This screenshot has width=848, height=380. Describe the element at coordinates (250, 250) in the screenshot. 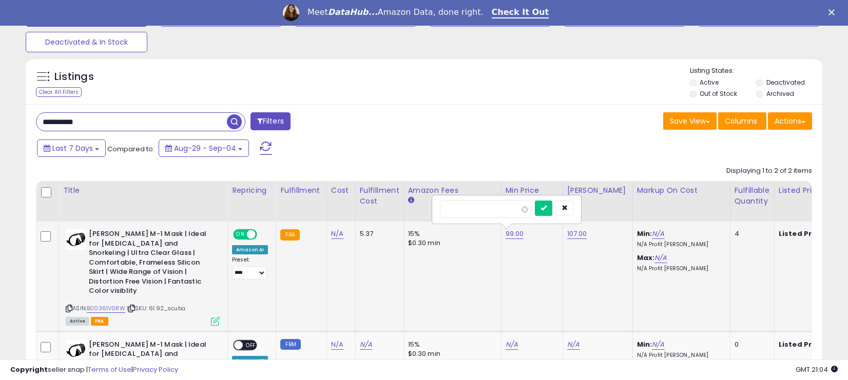

I see `div: Amazon AI` at that location.